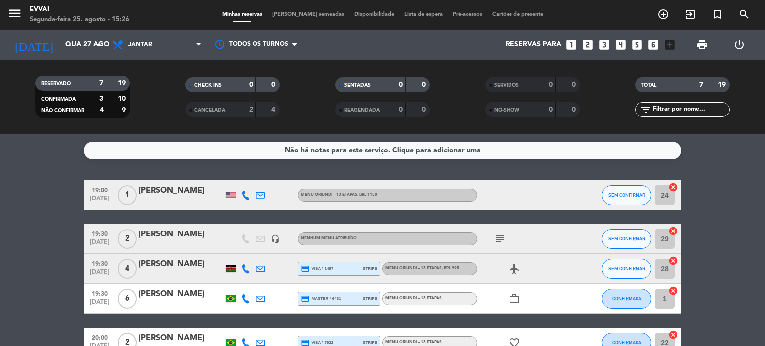 Image resolution: width=765 pixels, height=346 pixels. Describe the element at coordinates (637, 45) in the screenshot. I see `i: looks_5` at that location.